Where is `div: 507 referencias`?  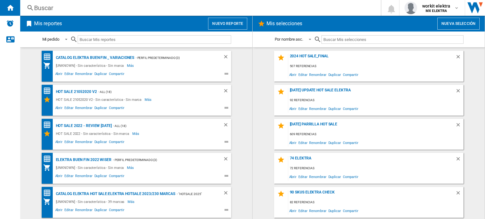
div: 507 referencias is located at coordinates (376, 66).